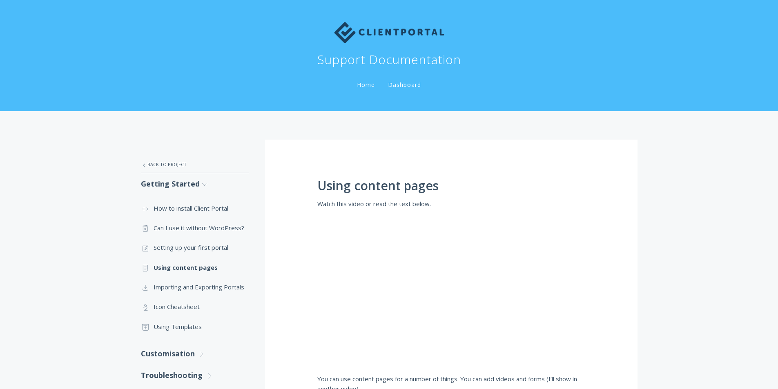  I want to click on h1: Support Documentation, so click(389, 60).